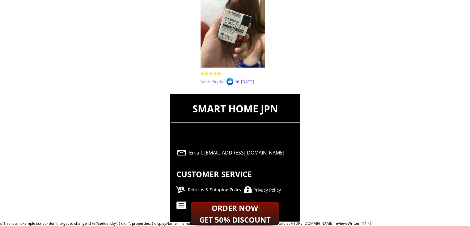 This screenshot has width=470, height=226. Describe the element at coordinates (286, 190) in the screenshot. I see `div: Privacy Policy` at that location.